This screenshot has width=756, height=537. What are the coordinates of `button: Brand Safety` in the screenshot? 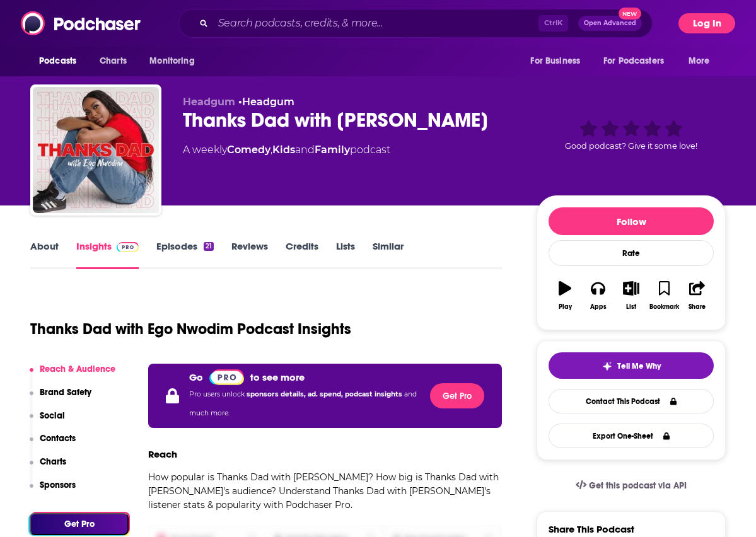 It's located at (61, 398).